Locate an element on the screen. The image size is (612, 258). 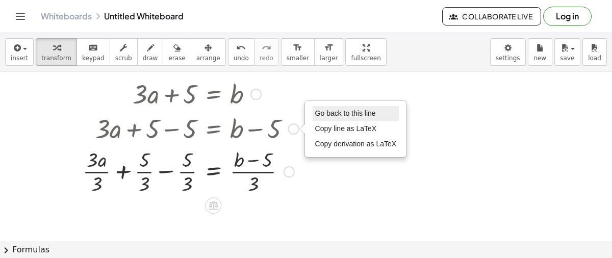
button: keyboardkeypad is located at coordinates (93, 52).